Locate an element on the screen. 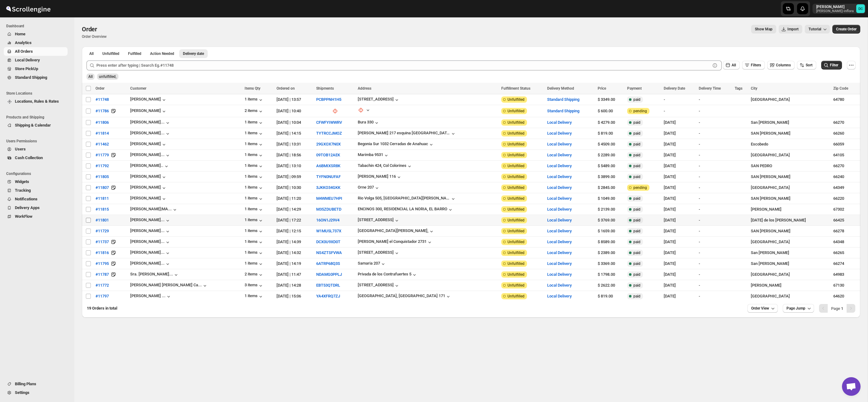 This screenshot has height=402, width=868. span: Products and Shipping is located at coordinates (38, 117).